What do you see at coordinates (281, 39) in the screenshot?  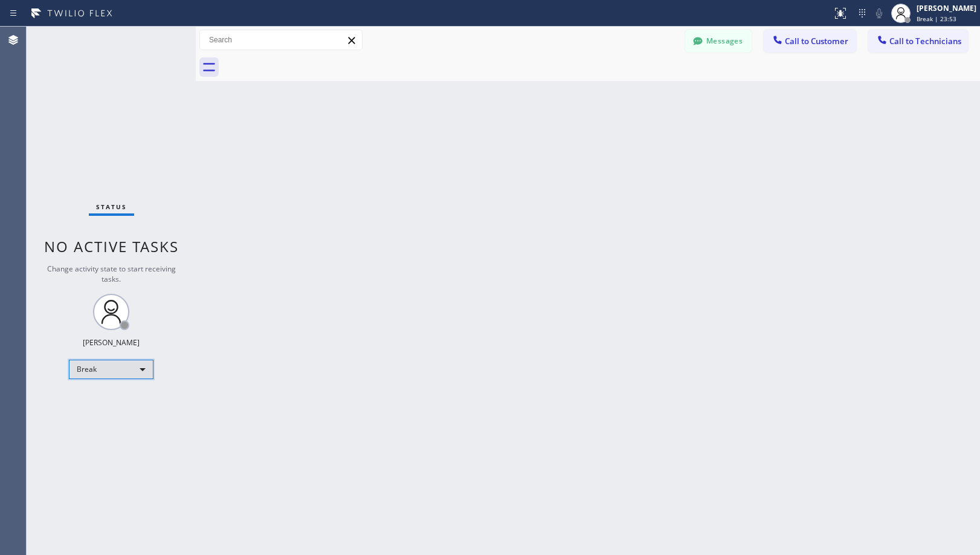 I see `input: Search` at bounding box center [281, 39].